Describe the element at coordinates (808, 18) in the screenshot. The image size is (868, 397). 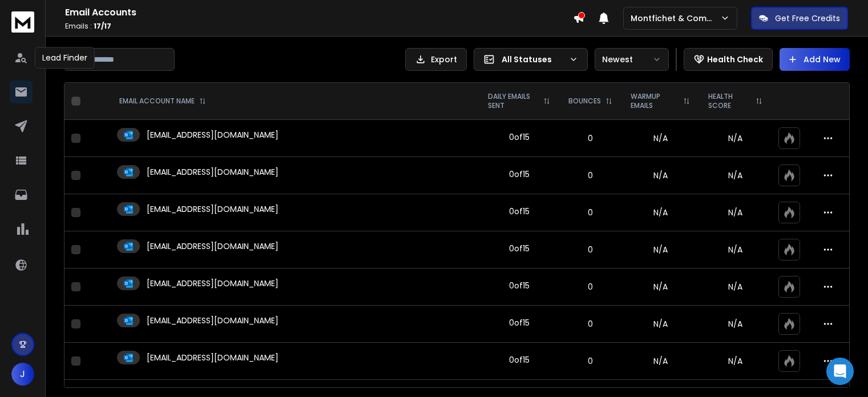
I see `p: Get Free Credits` at that location.